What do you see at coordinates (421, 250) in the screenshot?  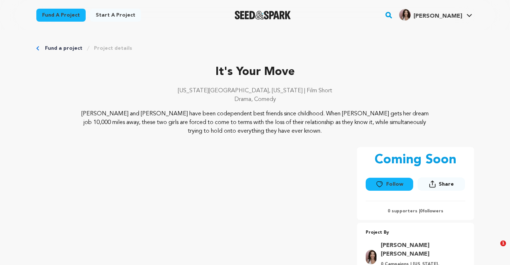 I see `a: Goto Olivia Ella profile` at bounding box center [421, 250].